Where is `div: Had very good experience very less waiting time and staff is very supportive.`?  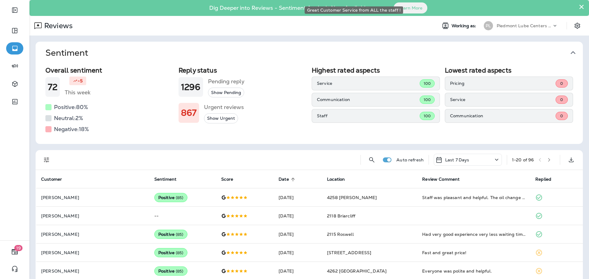 div: Had very good experience very less waiting time and staff is very supportive. is located at coordinates (473, 235).